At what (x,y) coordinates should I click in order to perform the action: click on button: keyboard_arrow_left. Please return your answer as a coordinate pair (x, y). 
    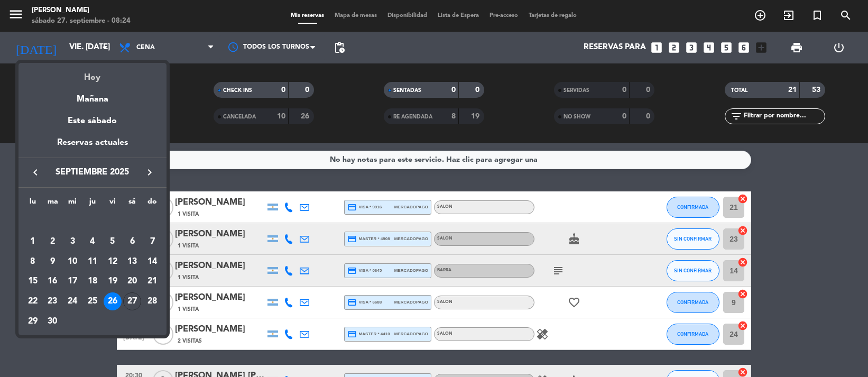
    Looking at the image, I should click on (35, 173).